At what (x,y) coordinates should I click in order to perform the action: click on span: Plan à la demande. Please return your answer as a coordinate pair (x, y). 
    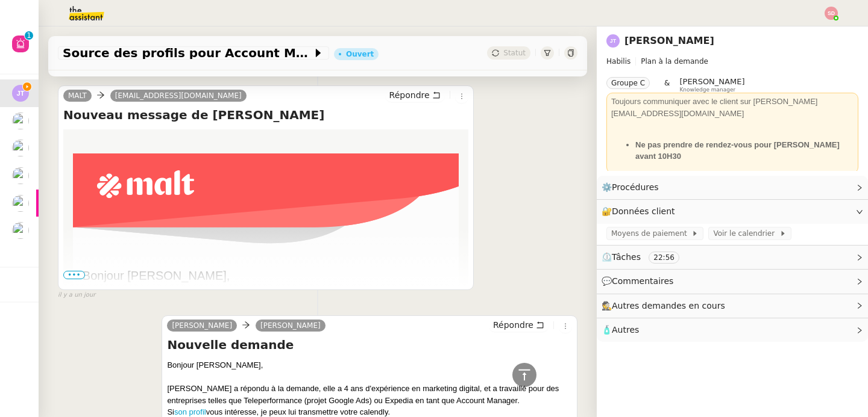
    Looking at the image, I should click on (674, 62).